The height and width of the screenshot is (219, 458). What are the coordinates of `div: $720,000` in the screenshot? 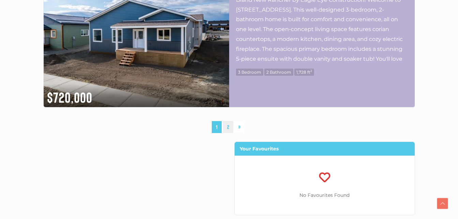 It's located at (137, 96).